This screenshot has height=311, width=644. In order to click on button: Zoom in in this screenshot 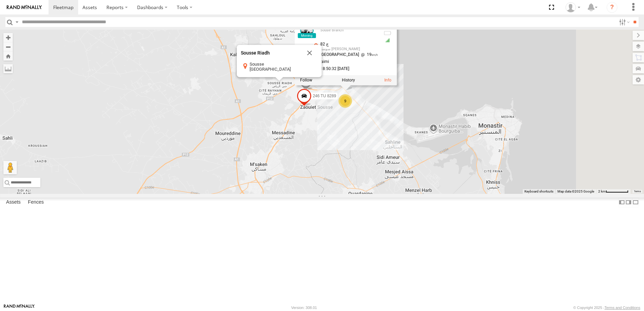, I will do `click(8, 37)`.